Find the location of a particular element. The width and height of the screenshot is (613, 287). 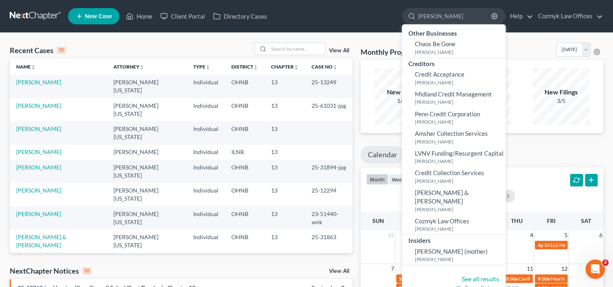

a: Client Portal is located at coordinates (183, 16).